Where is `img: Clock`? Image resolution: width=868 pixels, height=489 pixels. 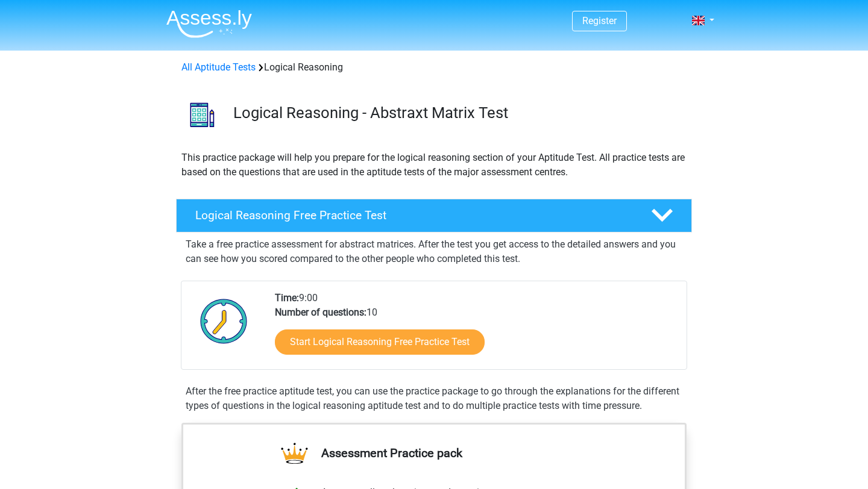 img: Clock is located at coordinates (224, 321).